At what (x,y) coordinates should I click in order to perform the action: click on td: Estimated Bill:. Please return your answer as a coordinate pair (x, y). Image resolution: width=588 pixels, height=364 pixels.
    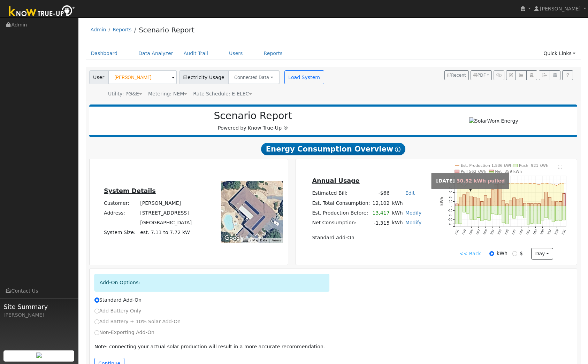
    Looking at the image, I should click on (341, 193).